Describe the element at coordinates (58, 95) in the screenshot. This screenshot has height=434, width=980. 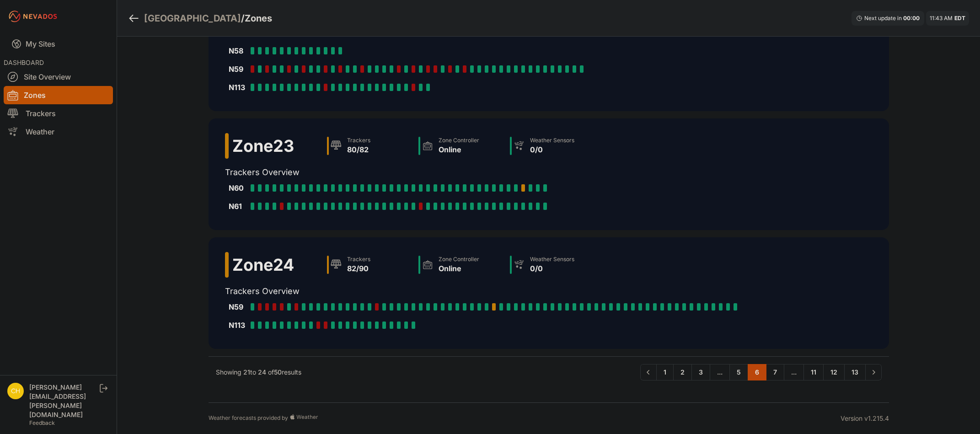
I see `a: Zones` at that location.